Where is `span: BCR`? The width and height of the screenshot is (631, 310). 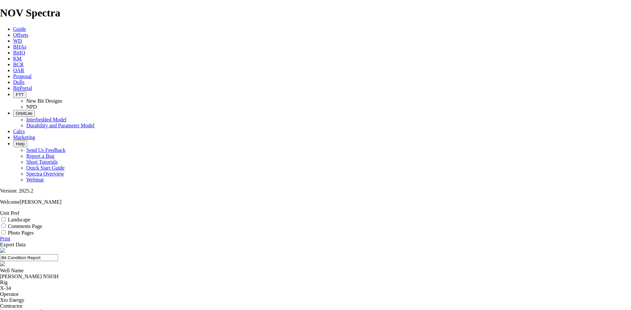
span: BCR is located at coordinates (18, 64).